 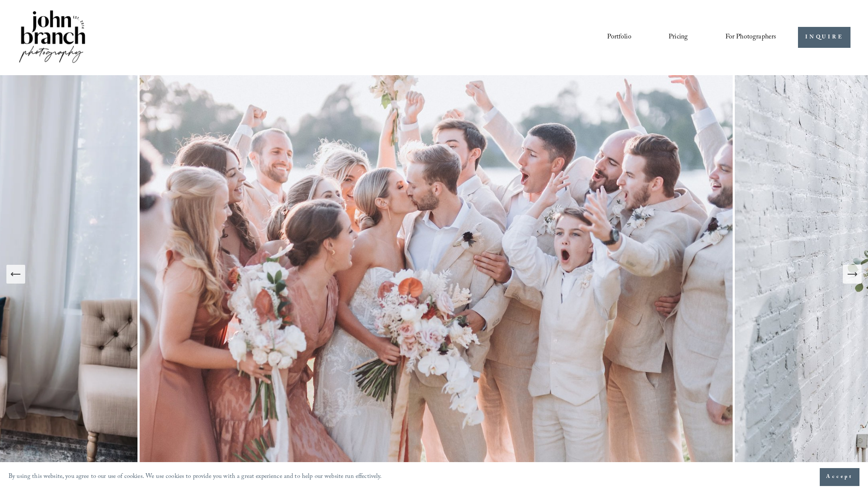 I want to click on span: Accept, so click(x=839, y=477).